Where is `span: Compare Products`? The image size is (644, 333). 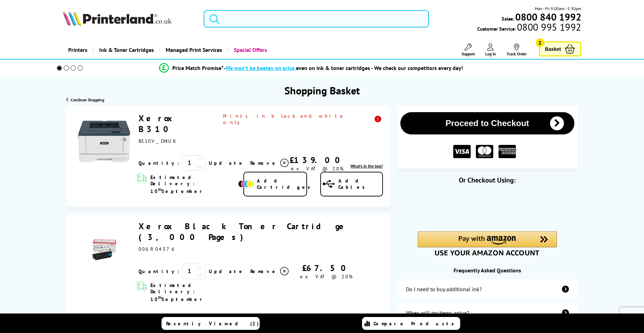
span: Compare Products is located at coordinates (416, 324).